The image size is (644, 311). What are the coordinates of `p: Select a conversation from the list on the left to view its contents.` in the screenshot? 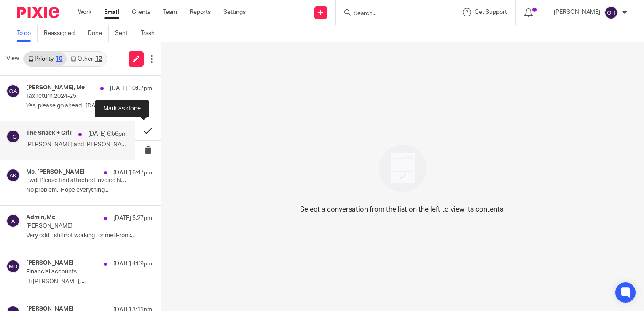 It's located at (403, 209).